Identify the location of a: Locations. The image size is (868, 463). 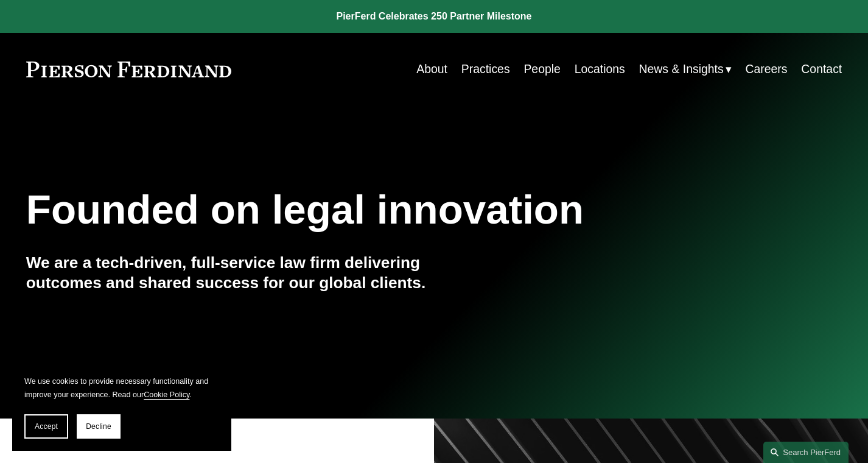
(600, 69).